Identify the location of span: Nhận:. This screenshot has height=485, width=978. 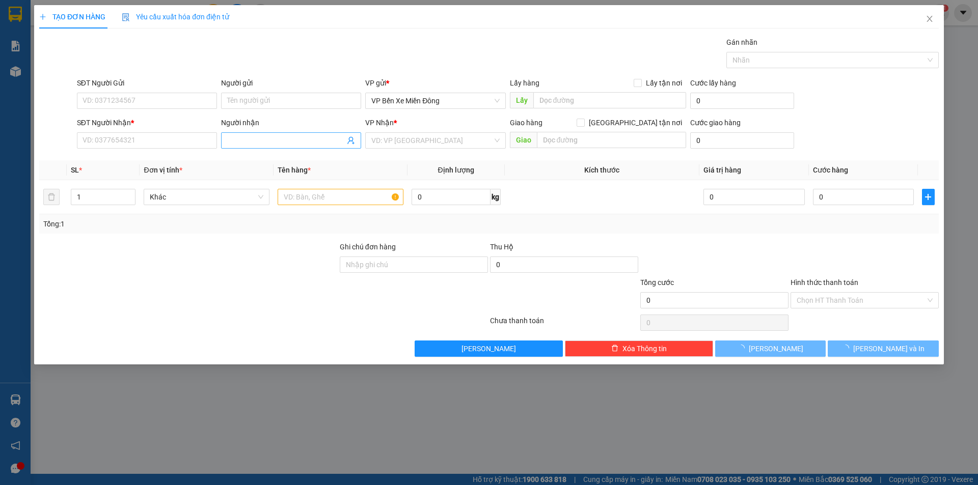
(85, 15).